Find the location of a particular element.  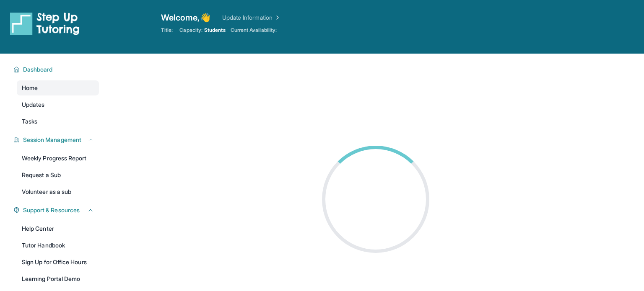

a: Sign Up for Office Hours is located at coordinates (58, 262).